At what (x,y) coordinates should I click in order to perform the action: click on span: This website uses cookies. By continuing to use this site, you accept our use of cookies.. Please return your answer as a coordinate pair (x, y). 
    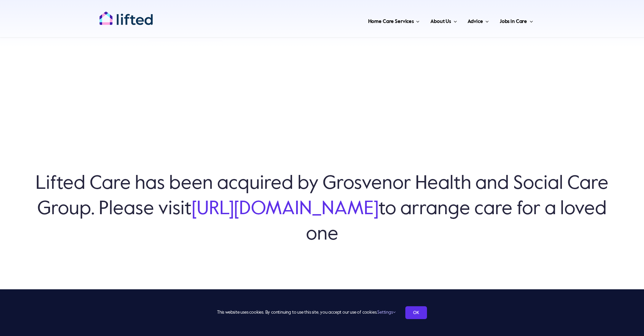
    Looking at the image, I should click on (306, 313).